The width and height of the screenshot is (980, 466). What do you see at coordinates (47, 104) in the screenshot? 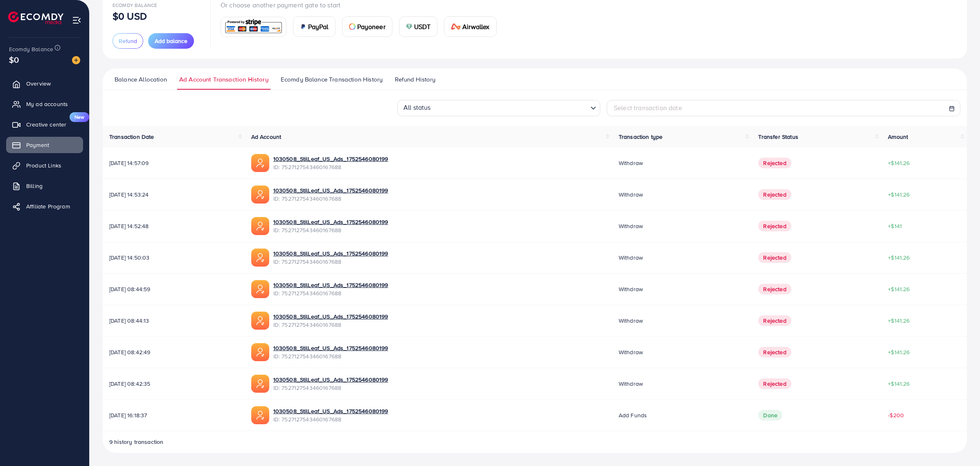
I see `span: My ad accounts` at bounding box center [47, 104].